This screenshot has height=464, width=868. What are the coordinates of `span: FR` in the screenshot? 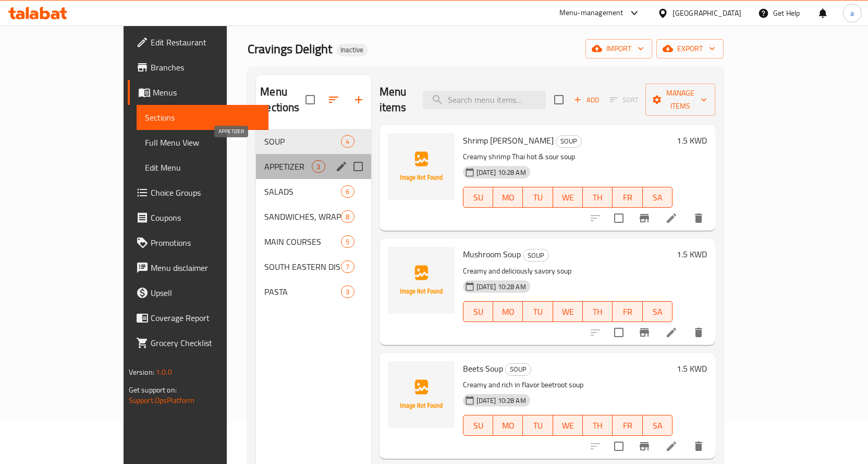 It's located at (627, 425).